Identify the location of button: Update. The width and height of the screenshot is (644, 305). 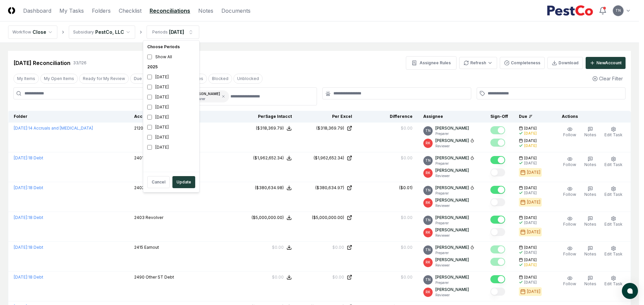
(184, 182).